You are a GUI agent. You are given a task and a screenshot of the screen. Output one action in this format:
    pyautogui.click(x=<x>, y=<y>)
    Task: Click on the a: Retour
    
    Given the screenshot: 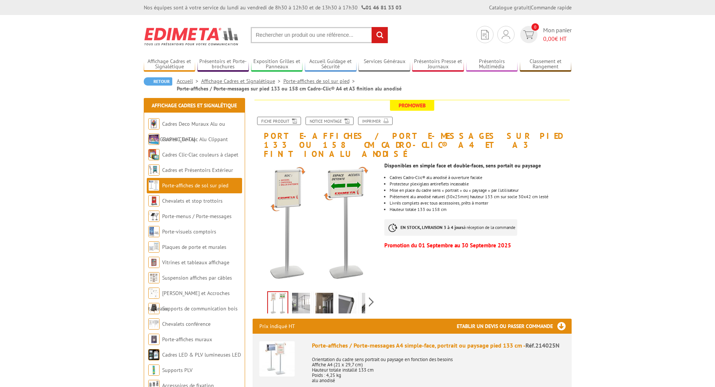 What is the action you would take?
    pyautogui.click(x=158, y=81)
    